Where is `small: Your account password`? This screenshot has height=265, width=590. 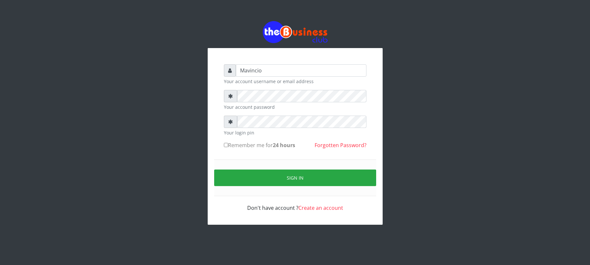 small: Your account password is located at coordinates (295, 107).